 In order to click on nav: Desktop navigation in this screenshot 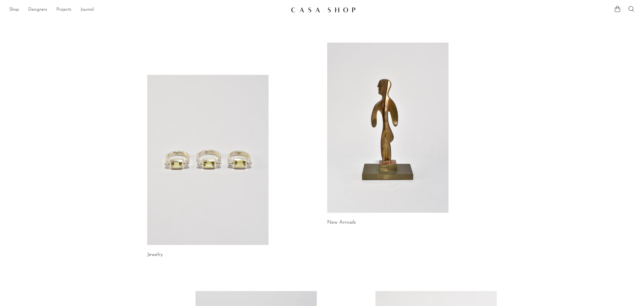, I will do `click(147, 10)`.